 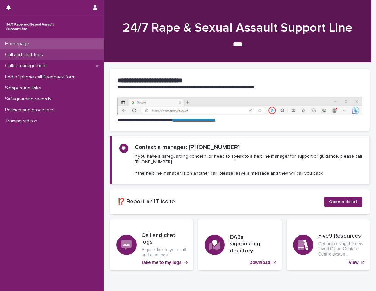 I want to click on p: Safeguarding records, so click(x=30, y=99).